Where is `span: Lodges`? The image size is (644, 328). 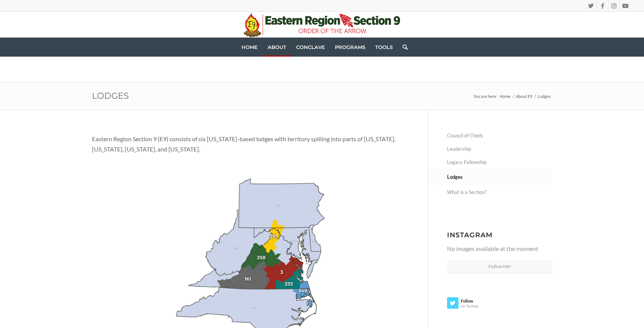
span: Lodges is located at coordinates (544, 96).